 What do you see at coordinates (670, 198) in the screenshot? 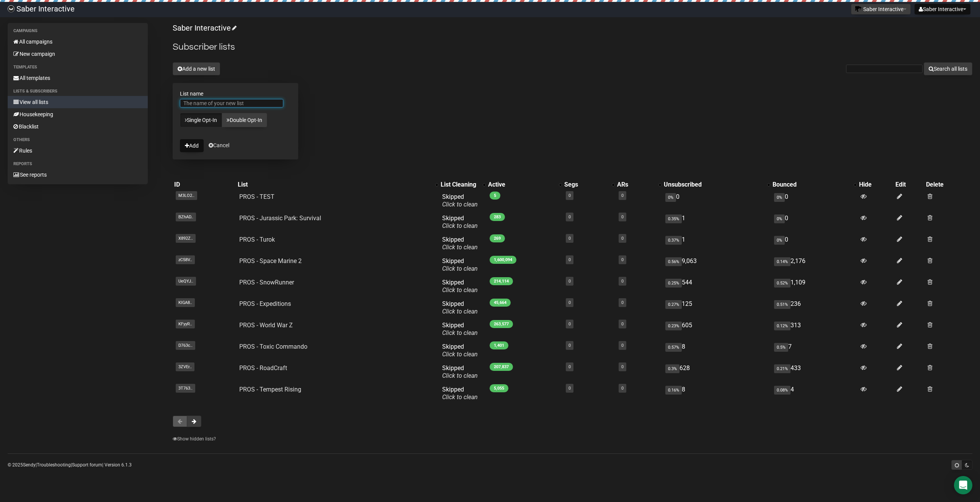
I see `span: 0%` at bounding box center [670, 198].